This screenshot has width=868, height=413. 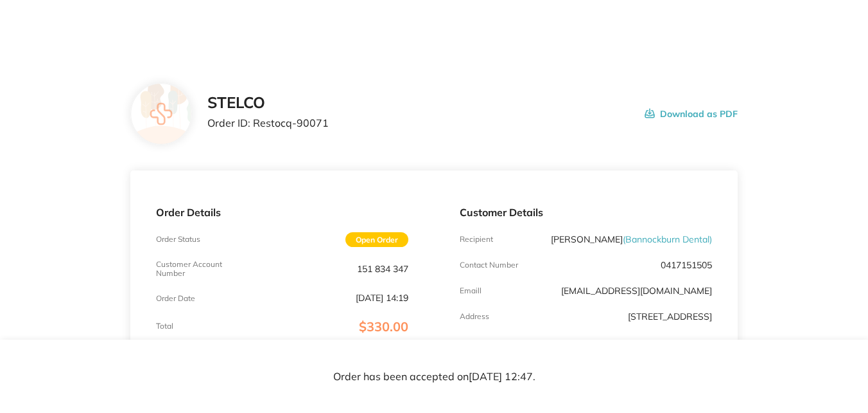 What do you see at coordinates (178, 239) in the screenshot?
I see `p: Order Status` at bounding box center [178, 239].